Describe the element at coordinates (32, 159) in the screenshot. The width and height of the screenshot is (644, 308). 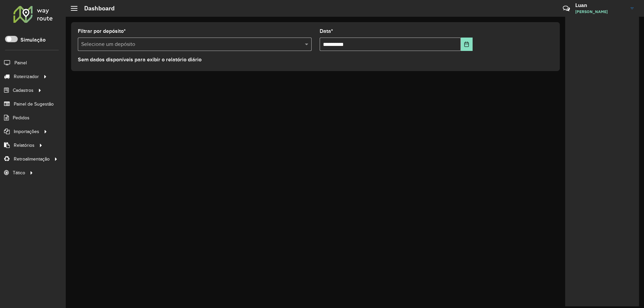
I see `span: Retroalimentação` at that location.